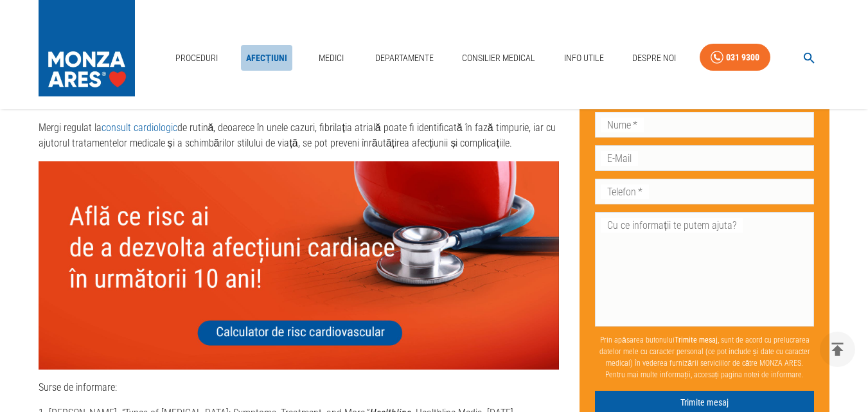 The image size is (868, 412). What do you see at coordinates (299, 265) in the screenshot?
I see `img: null` at bounding box center [299, 265].